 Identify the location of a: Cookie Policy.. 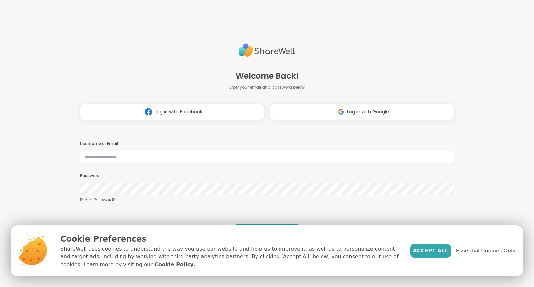
(175, 265).